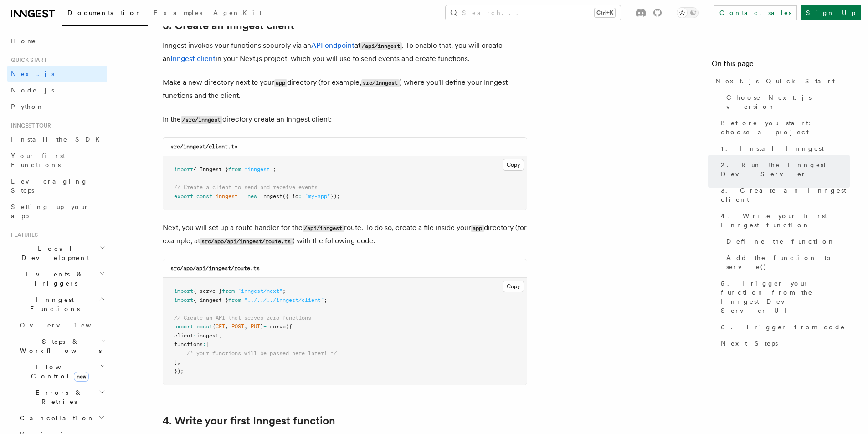  Describe the element at coordinates (62, 418) in the screenshot. I see `button: Cancellation` at that location.